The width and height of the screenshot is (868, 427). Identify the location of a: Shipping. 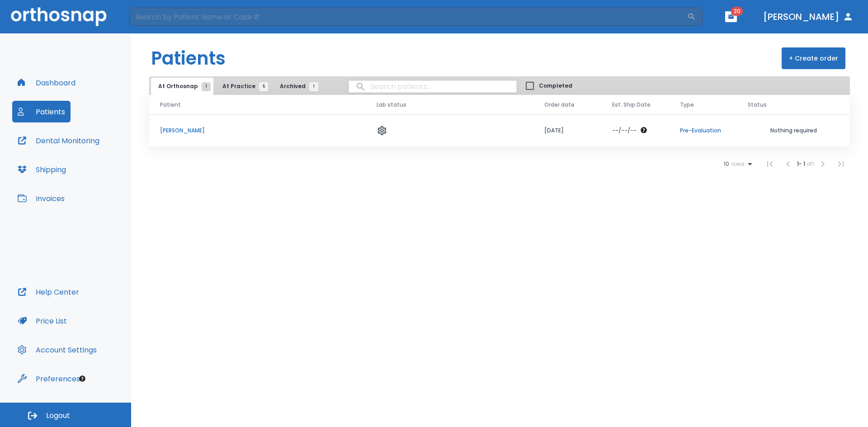
(42, 170).